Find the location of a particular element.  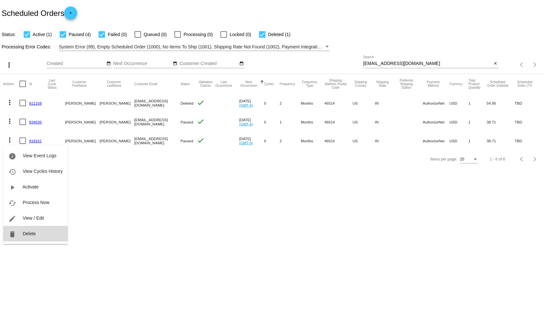

span: View / Edit is located at coordinates (33, 218).